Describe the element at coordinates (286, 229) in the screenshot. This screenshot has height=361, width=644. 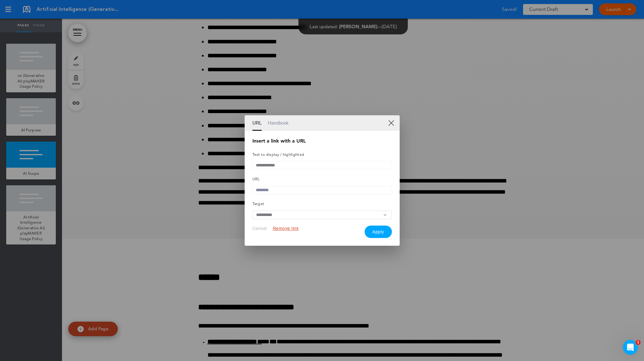
I see `button: Remove link` at that location.